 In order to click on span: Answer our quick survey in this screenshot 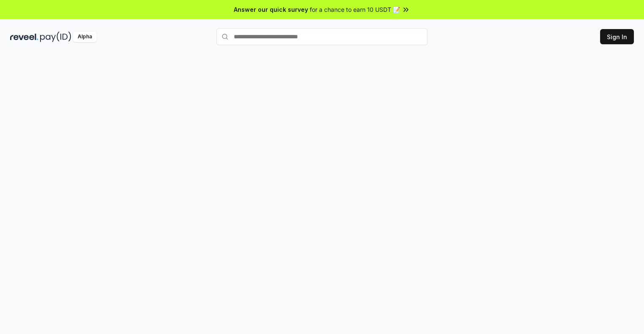, I will do `click(271, 9)`.